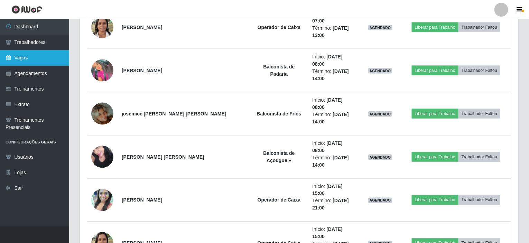 This screenshot has height=243, width=529. I want to click on img: 1720809249319.jpeg, so click(102, 27).